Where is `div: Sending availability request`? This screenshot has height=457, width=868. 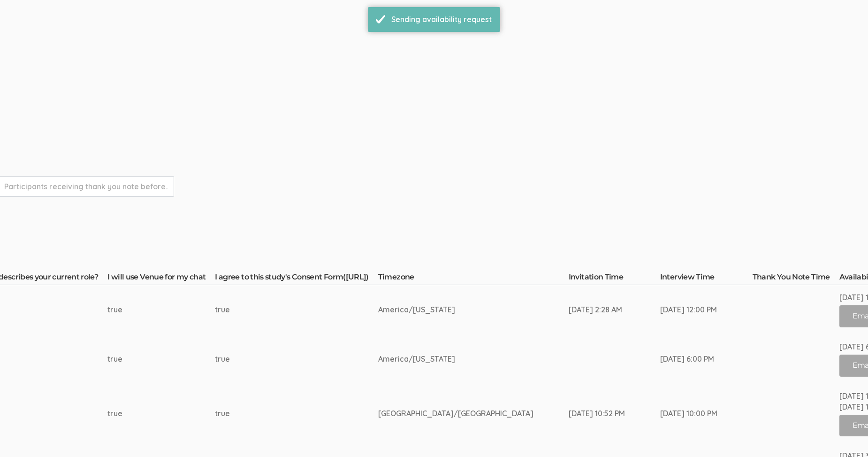
div: Sending availability request is located at coordinates (442, 19).